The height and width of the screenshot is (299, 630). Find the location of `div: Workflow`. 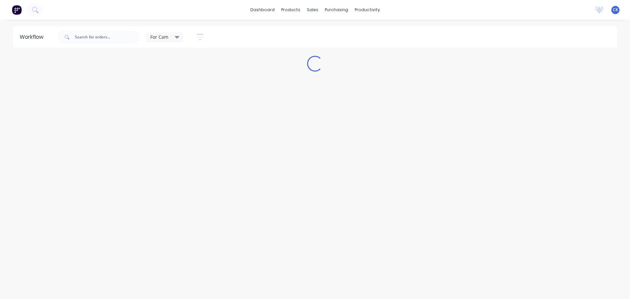

div: Workflow is located at coordinates (33, 37).